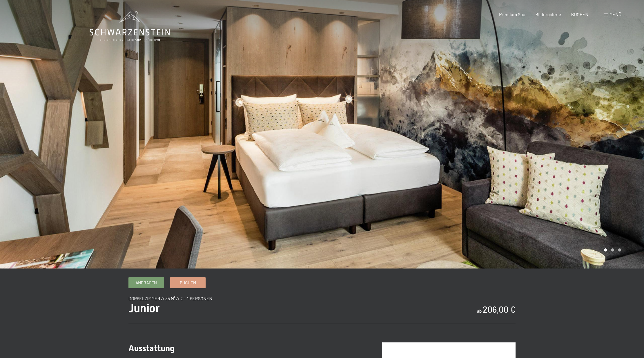  Describe the element at coordinates (615, 14) in the screenshot. I see `span: Menü` at that location.